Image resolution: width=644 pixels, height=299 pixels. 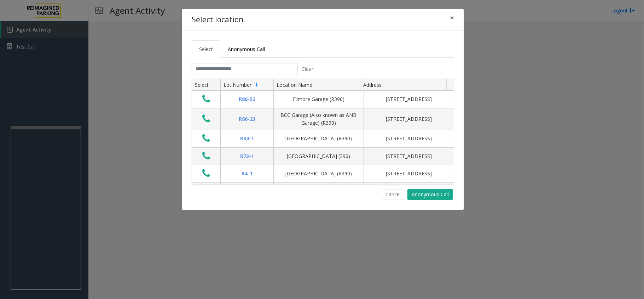 What do you see at coordinates (319, 119) in the screenshot?
I see `div: BCC Garage (Also known as ANB Garage) (R390)` at bounding box center [319, 119].